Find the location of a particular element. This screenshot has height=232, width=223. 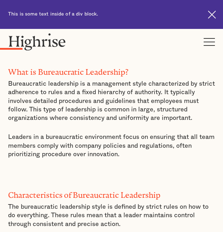

p: The bureaucratic leadership style is defined by strict rules on how to do everything. These rules... is located at coordinates (112, 215).